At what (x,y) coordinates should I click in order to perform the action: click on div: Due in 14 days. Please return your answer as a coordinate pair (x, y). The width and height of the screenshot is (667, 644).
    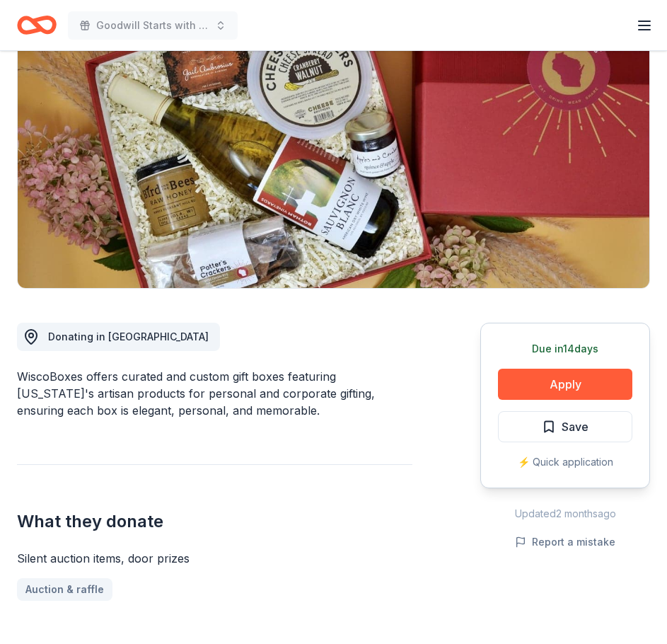
    Looking at the image, I should click on (565, 349).